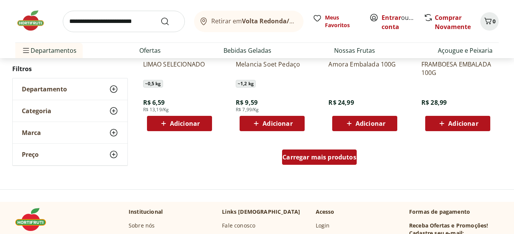 The image size is (514, 234). What do you see at coordinates (154, 103) in the screenshot?
I see `span: R$ 6,59` at bounding box center [154, 103].